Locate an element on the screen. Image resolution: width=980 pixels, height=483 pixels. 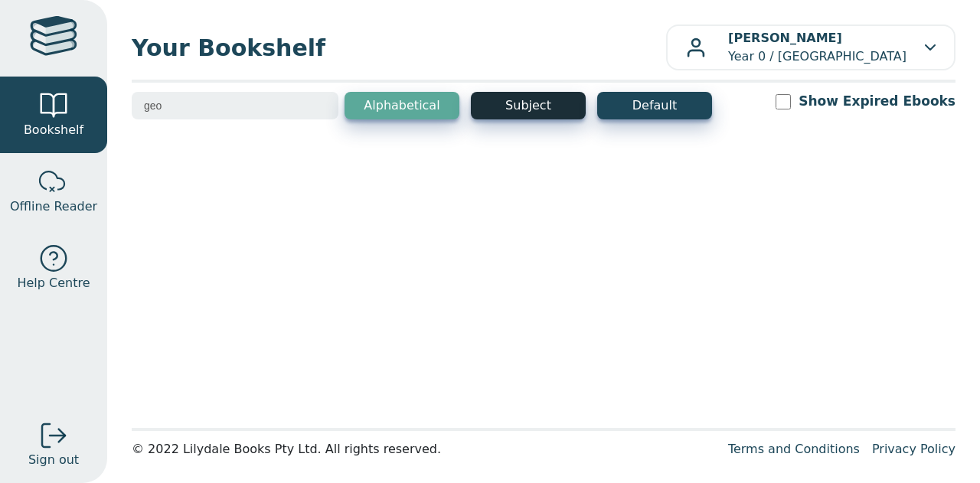
span: Your Bookshelf is located at coordinates (399, 47).